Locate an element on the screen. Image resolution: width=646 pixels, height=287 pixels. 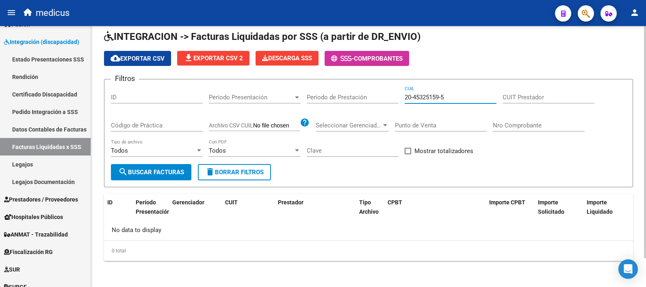
button: Exportar CSV is located at coordinates (137, 58).